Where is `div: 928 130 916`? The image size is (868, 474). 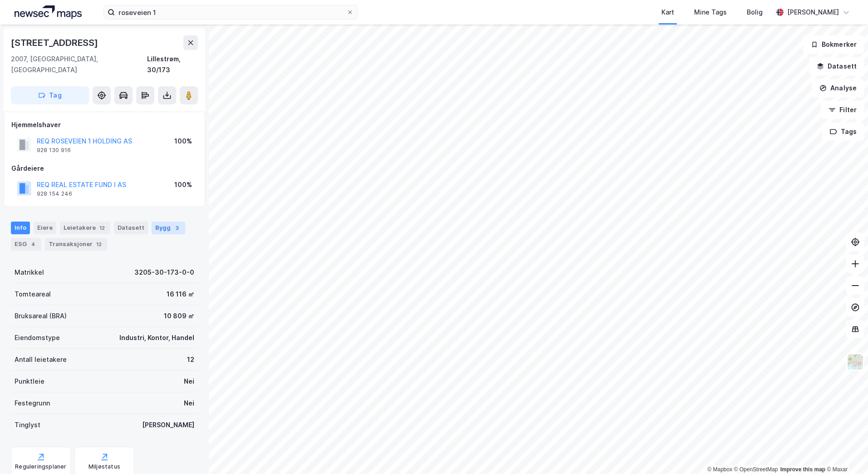
div: 928 130 916 is located at coordinates (53, 150).